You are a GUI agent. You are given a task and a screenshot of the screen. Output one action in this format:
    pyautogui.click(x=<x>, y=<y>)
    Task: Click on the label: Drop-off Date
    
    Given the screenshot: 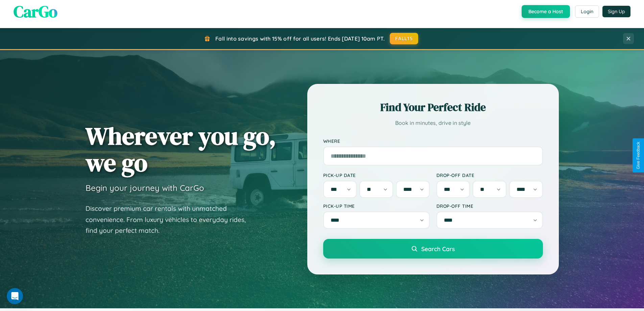 What is the action you would take?
    pyautogui.click(x=490, y=175)
    